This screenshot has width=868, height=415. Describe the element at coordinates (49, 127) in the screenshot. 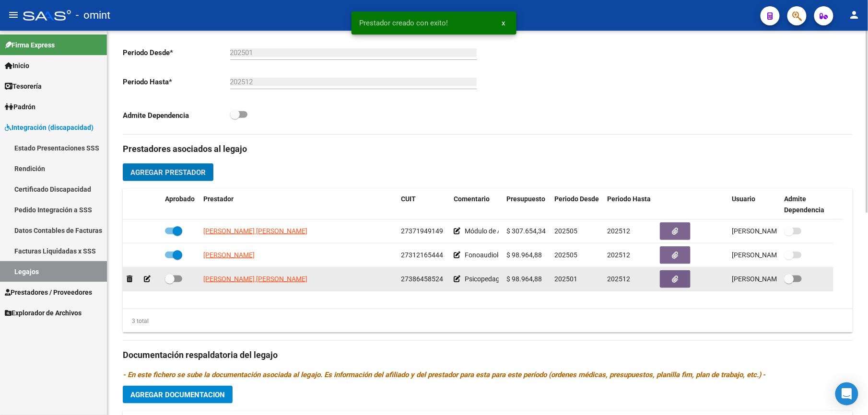

I see `span: Integración (discapacidad)` at that location.